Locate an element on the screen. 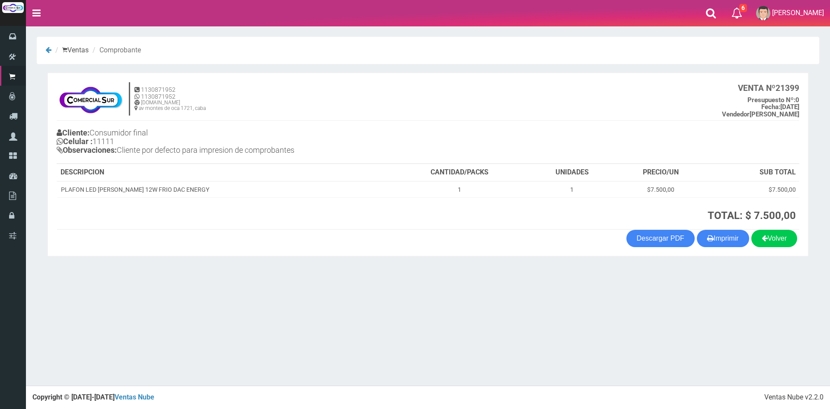 The width and height of the screenshot is (830, 409). th: SUB TOTAL is located at coordinates (753, 173).